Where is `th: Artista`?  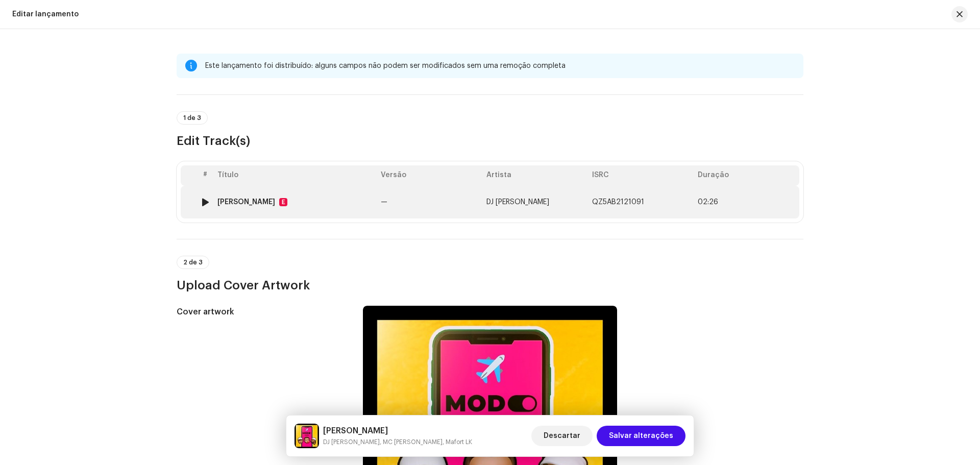 th: Artista is located at coordinates (535, 176).